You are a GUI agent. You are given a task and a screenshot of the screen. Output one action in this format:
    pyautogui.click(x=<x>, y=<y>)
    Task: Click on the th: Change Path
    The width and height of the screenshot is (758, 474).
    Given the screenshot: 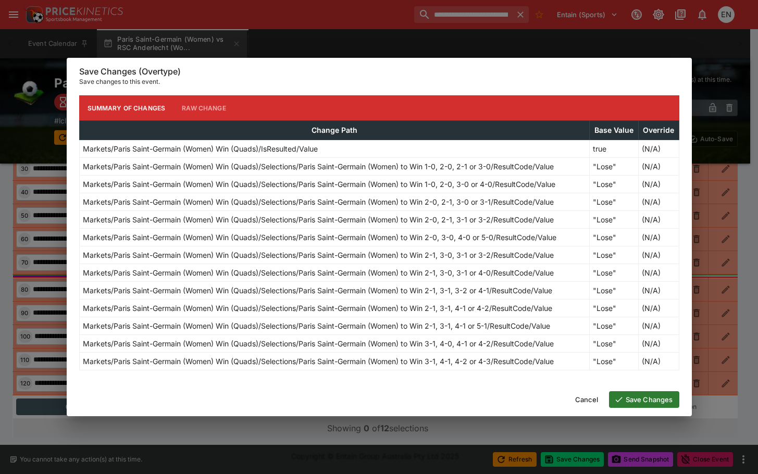 What is the action you would take?
    pyautogui.click(x=335, y=130)
    